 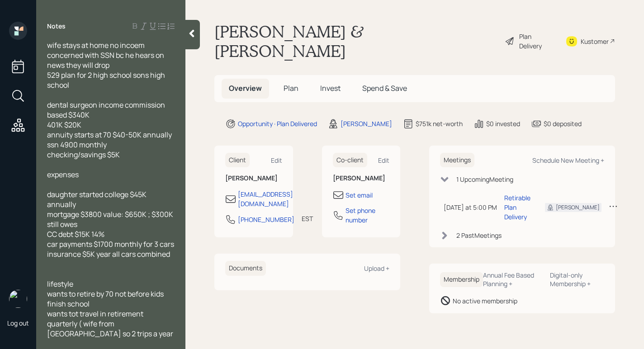 What do you see at coordinates (110, 130) in the screenshot?
I see `span: dental surgeon income commission based $340K 401K $20K annuity starts at 70 $40-50K annually ssn ...` at bounding box center [110, 130].